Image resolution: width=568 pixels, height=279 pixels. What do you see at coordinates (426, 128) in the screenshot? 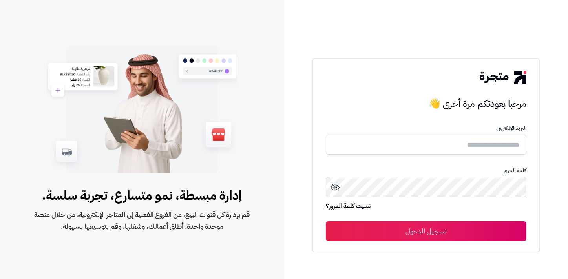
I see `p: البريد الإلكترونى` at bounding box center [426, 128].